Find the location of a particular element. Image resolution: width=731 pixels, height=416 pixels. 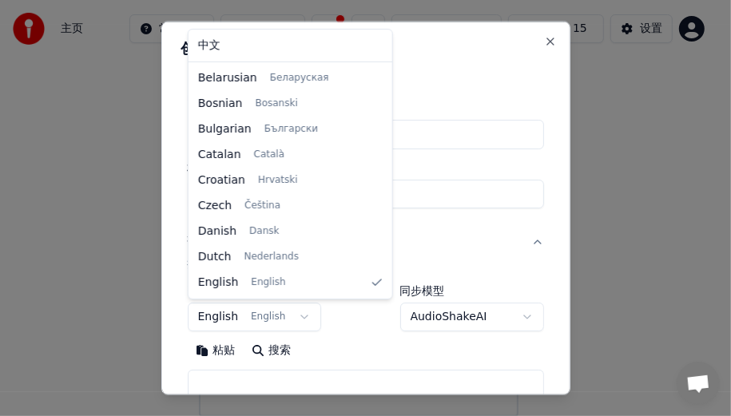

span: Belarusian is located at coordinates (228, 78).